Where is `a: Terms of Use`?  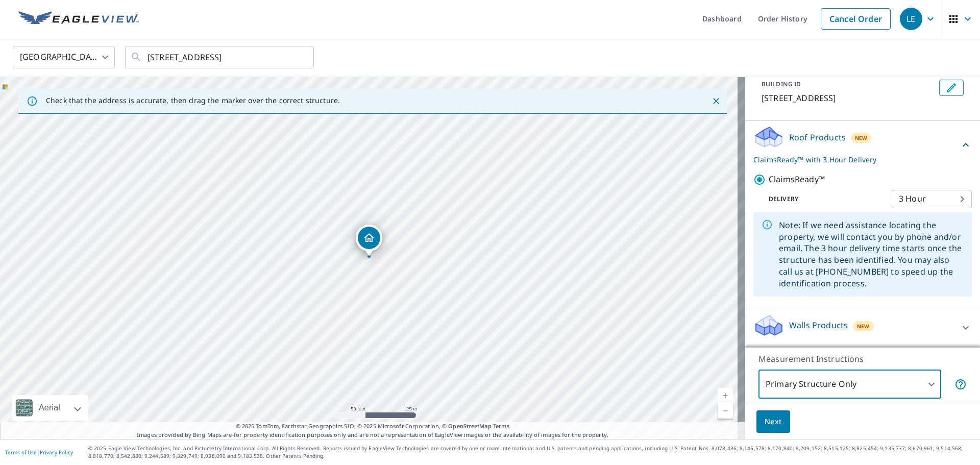
a: Terms of Use is located at coordinates (21, 452).